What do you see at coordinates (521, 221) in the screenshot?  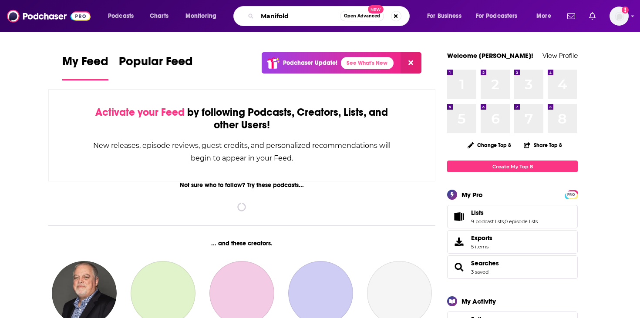 I see `a: 0 episode lists` at bounding box center [521, 221].